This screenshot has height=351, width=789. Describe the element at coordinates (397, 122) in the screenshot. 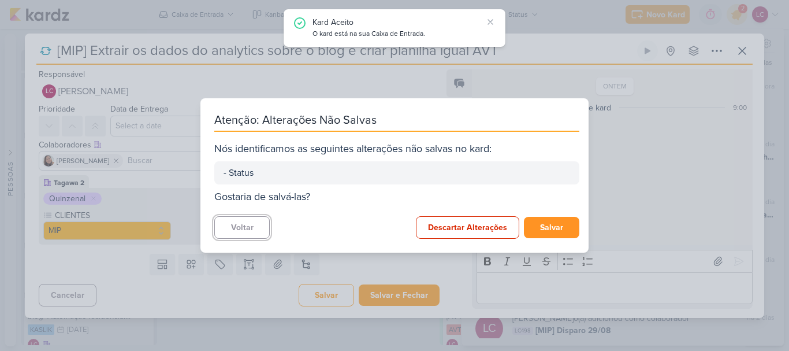

I see `div: Atenção: Alterações Não Salvas` at that location.